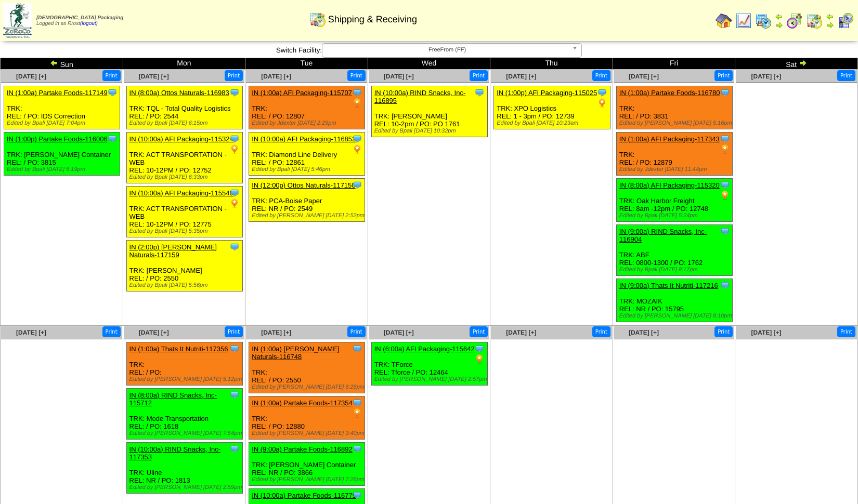 The image size is (858, 504). Describe the element at coordinates (307, 154) in the screenshot. I see `div: TRK: Diamond Line Delivery REL: / PO: 12861` at that location.